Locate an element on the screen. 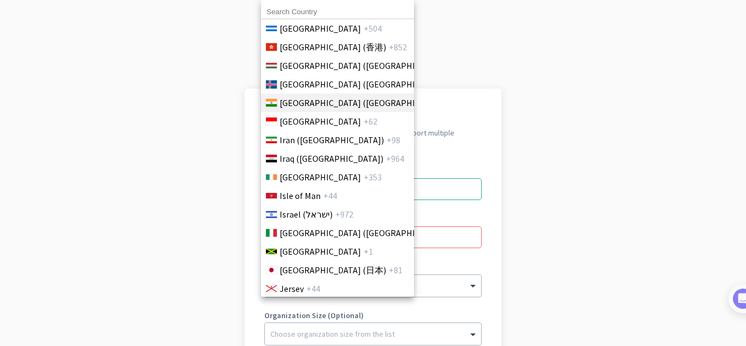 The width and height of the screenshot is (746, 346). span: +98 is located at coordinates (393, 140).